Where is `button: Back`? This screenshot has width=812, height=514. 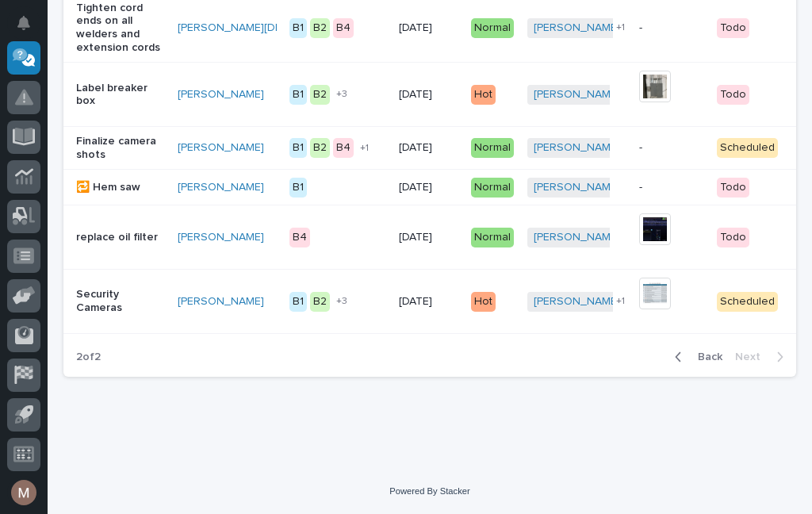
button: Back is located at coordinates (696, 357).